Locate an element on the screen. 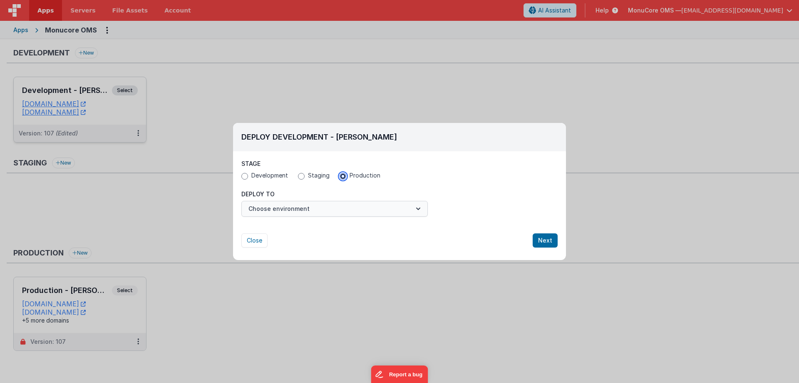 The image size is (799, 383). button: Next is located at coordinates (545, 240).